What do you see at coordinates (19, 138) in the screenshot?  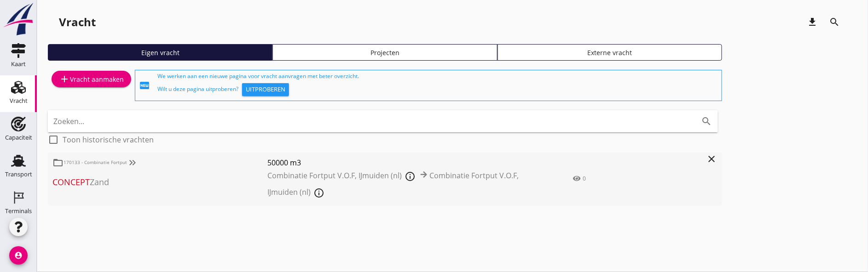 I see `div: Capaciteit` at bounding box center [19, 138].